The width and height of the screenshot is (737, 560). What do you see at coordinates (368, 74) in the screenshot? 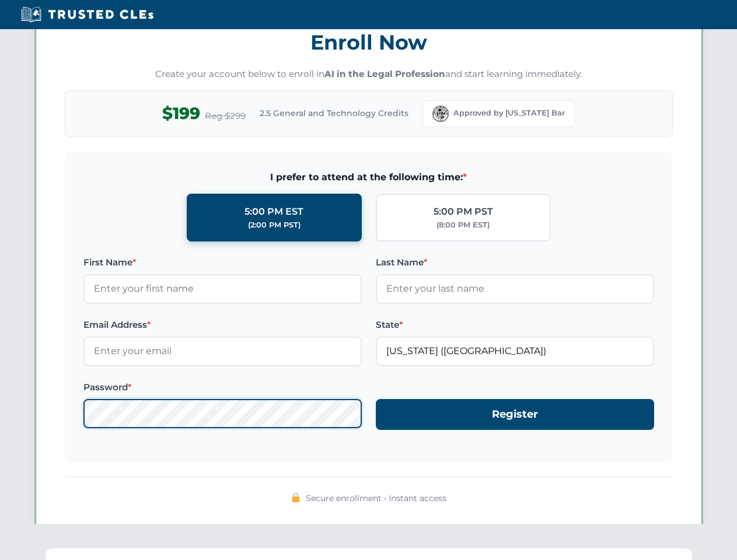
I see `p: Create your account below to enroll in and start learning immediately.` at bounding box center [368, 74].